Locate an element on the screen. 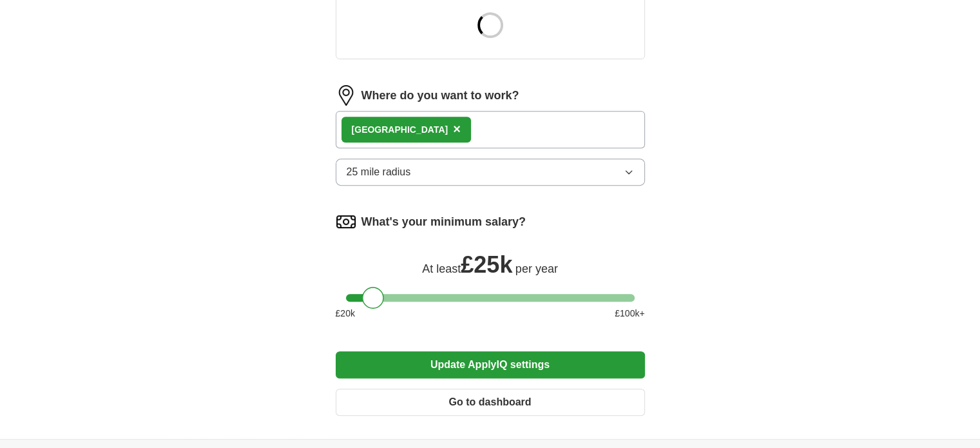 Image resolution: width=980 pixels, height=448 pixels. span: £ 100 k+ is located at coordinates (630, 313).